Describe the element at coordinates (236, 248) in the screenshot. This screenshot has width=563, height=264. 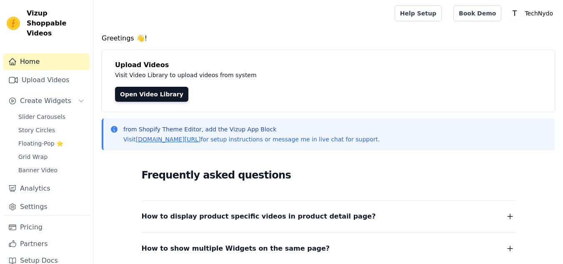
I see `span: How to show multiple Widgets on the same page?` at that location.